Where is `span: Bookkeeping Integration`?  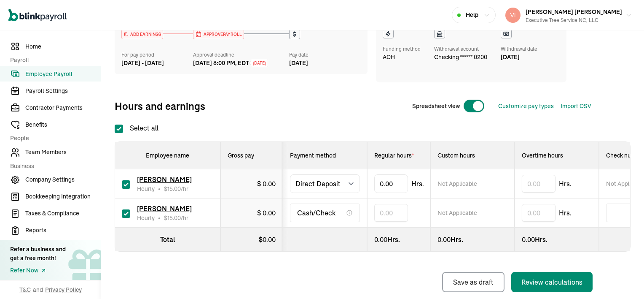
span: Bookkeeping Integration is located at coordinates (63, 196).